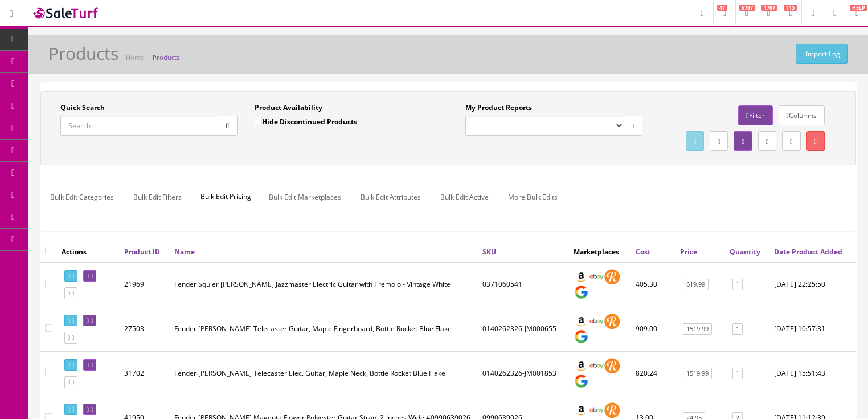 This screenshot has height=419, width=868. What do you see at coordinates (391, 196) in the screenshot?
I see `a: Bulk Edit Attributes` at bounding box center [391, 196].